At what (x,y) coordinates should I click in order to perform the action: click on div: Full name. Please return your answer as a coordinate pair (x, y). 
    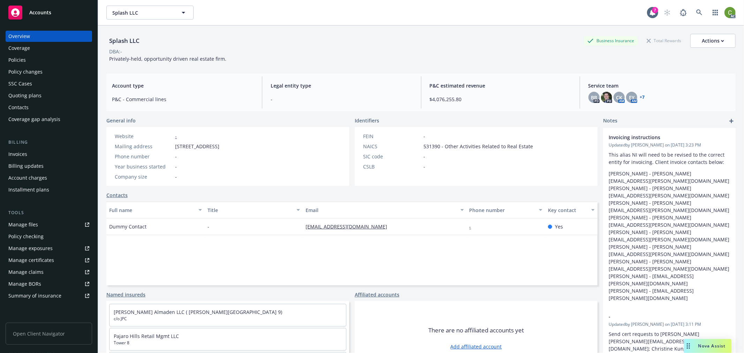
    Looking at the image, I should click on (152, 210).